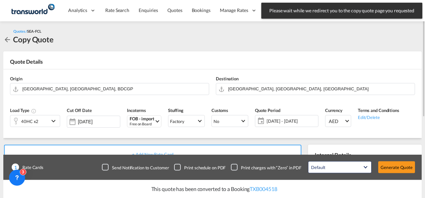 Image resolution: width=425 pixels, height=198 pixels. Describe the element at coordinates (99, 122) in the screenshot. I see `input: Select` at that location.